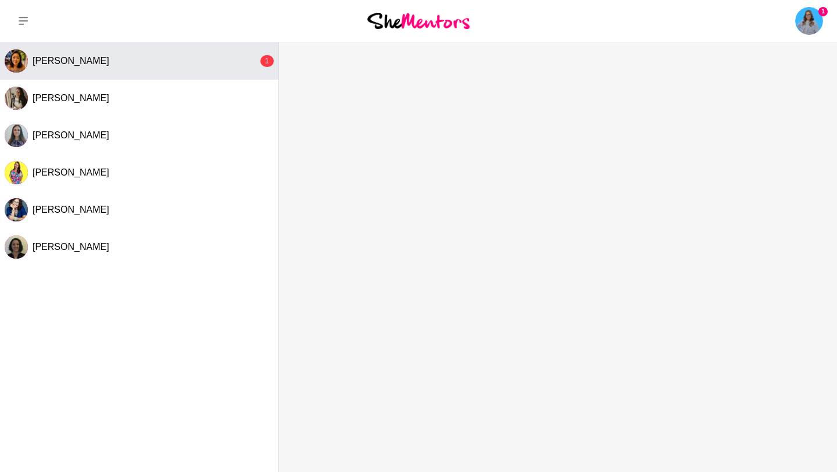 This screenshot has width=837, height=472. Describe the element at coordinates (267, 61) in the screenshot. I see `div: 1` at that location.